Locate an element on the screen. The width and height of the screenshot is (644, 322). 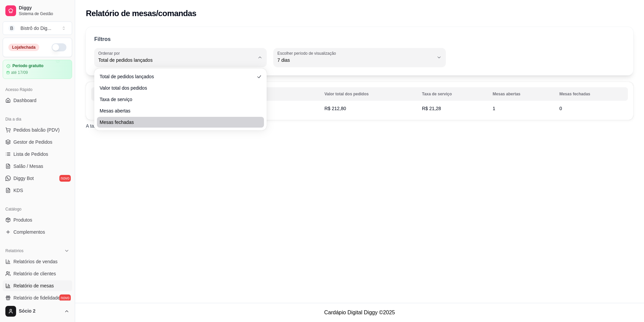
span: Mesas abertas is located at coordinates (177, 110).